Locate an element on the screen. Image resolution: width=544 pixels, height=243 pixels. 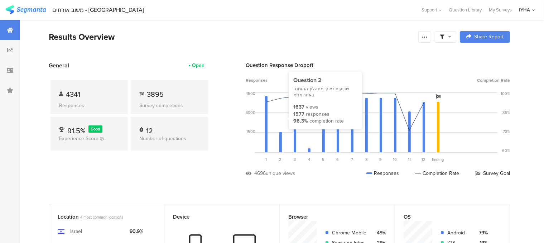
div: OS is located at coordinates (446, 217).